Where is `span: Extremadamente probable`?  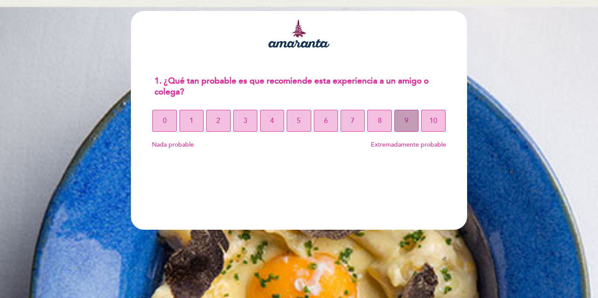
span: Extremadamente probable is located at coordinates (408, 144).